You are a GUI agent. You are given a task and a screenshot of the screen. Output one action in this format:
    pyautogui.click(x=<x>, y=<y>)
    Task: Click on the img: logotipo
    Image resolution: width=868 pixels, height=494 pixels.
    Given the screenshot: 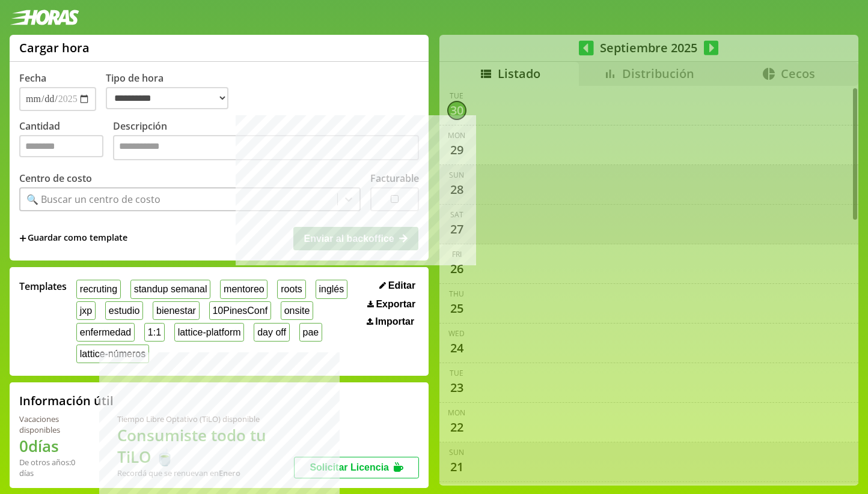 What is the action you would take?
    pyautogui.click(x=44, y=17)
    